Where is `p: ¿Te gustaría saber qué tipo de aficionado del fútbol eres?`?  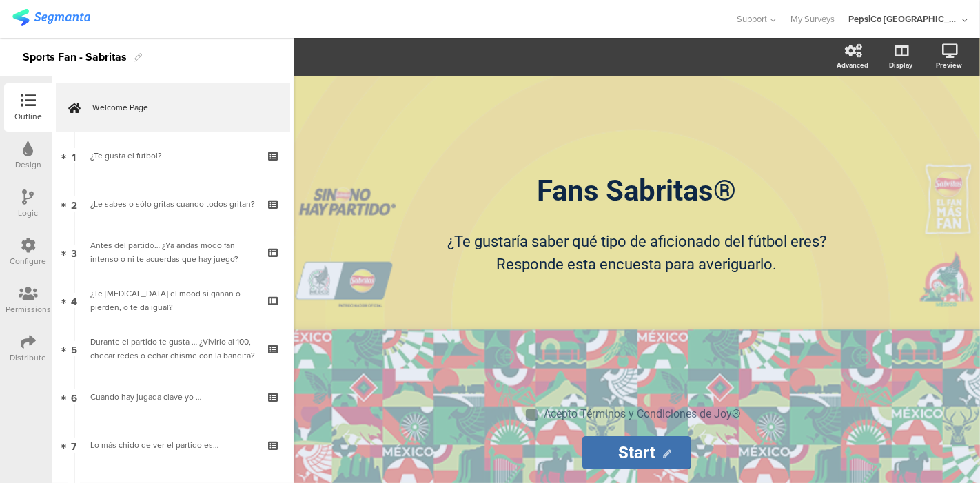 p: ¿Te gustaría saber qué tipo de aficionado del fútbol eres? is located at coordinates (636, 242).